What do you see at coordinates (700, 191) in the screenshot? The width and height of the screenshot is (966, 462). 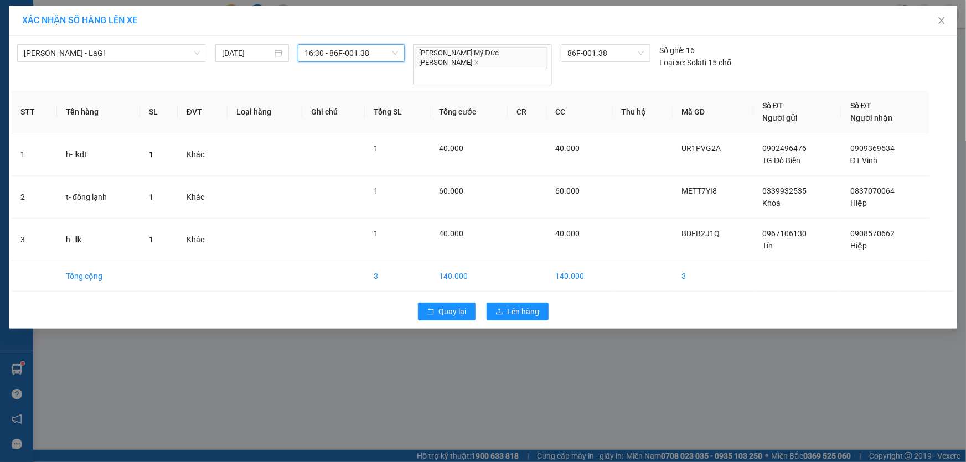 I see `span: METT7YI8` at bounding box center [700, 191].